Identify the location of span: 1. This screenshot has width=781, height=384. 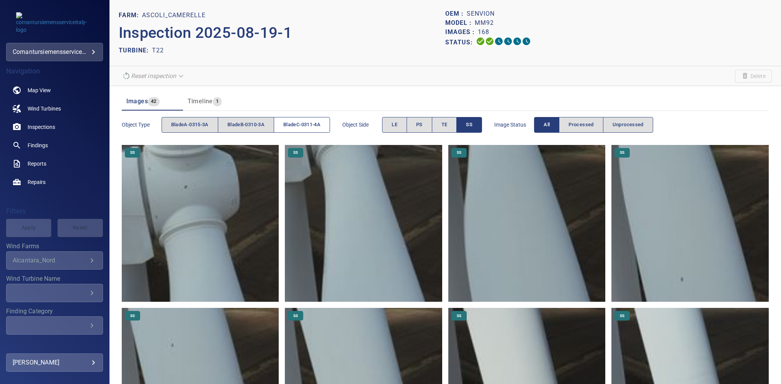
(217, 101).